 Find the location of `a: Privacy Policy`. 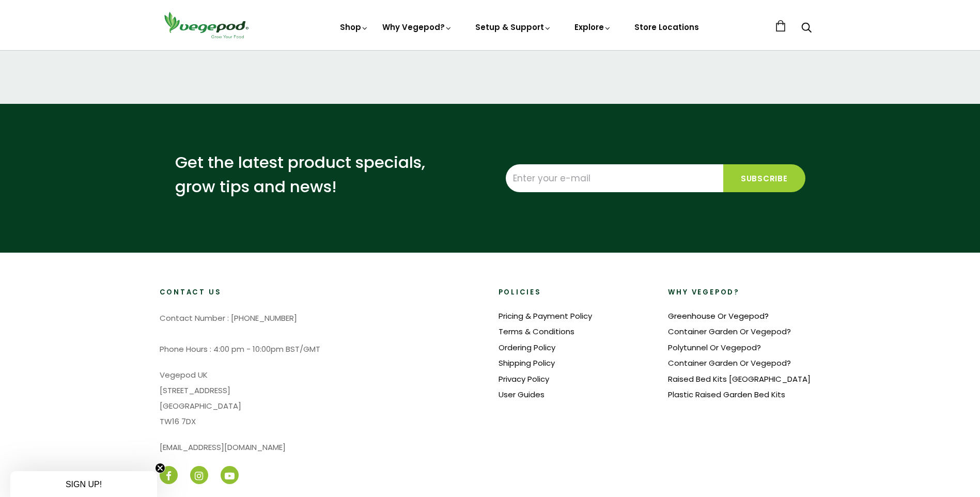

a: Privacy Policy is located at coordinates (524, 379).